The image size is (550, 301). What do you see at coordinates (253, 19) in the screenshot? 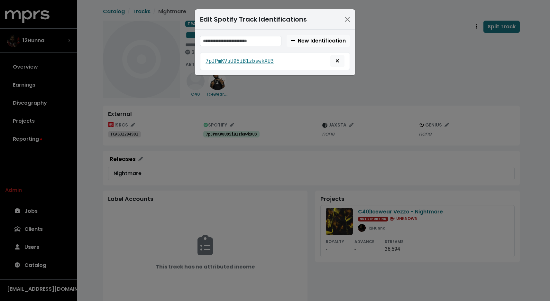
I see `div: Edit Spotify Track Identifications` at bounding box center [253, 19].